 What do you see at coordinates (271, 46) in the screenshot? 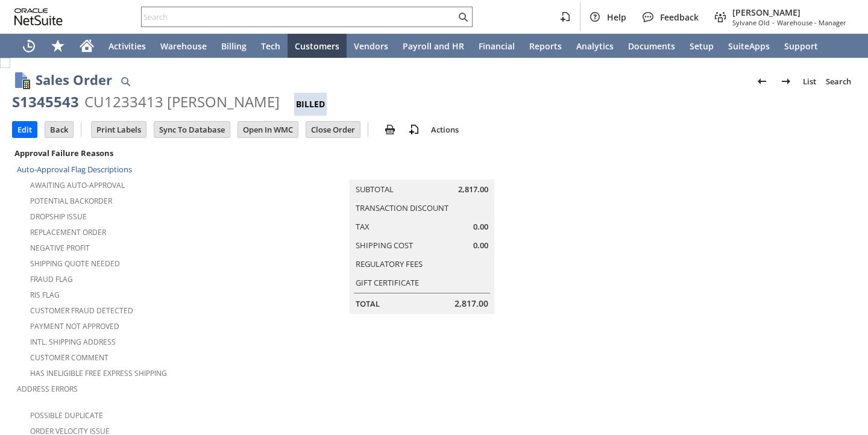
I see `span: Tech` at bounding box center [271, 46].